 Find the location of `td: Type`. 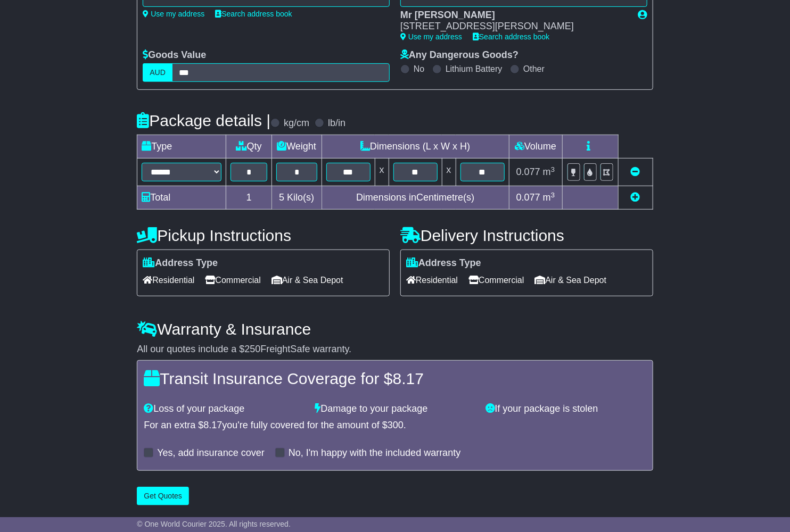

td: Type is located at coordinates (182, 147).